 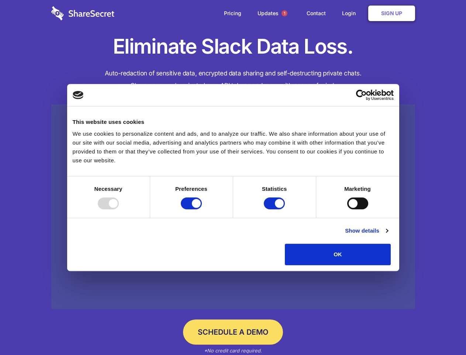 I want to click on div: This website uses cookies, so click(x=233, y=122).